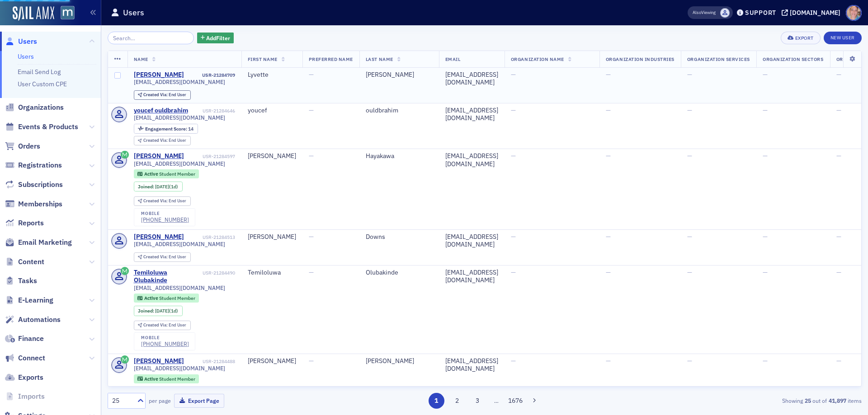 This screenshot has height=415, width=868. I want to click on div: youcef ouldbrahim, so click(161, 111).